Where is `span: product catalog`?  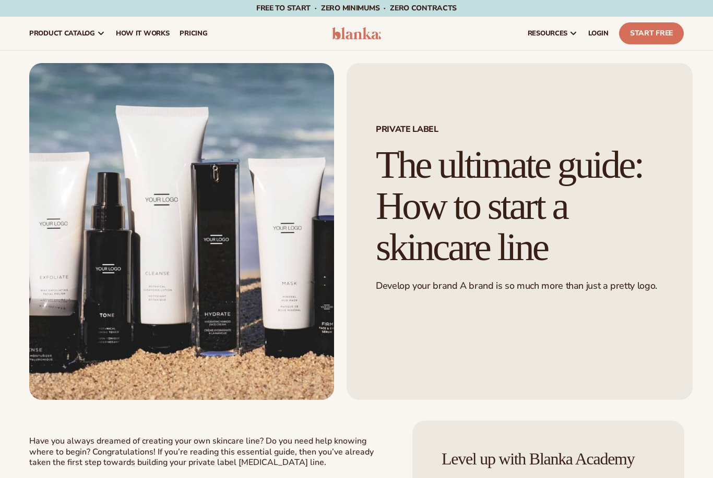
span: product catalog is located at coordinates (62, 33).